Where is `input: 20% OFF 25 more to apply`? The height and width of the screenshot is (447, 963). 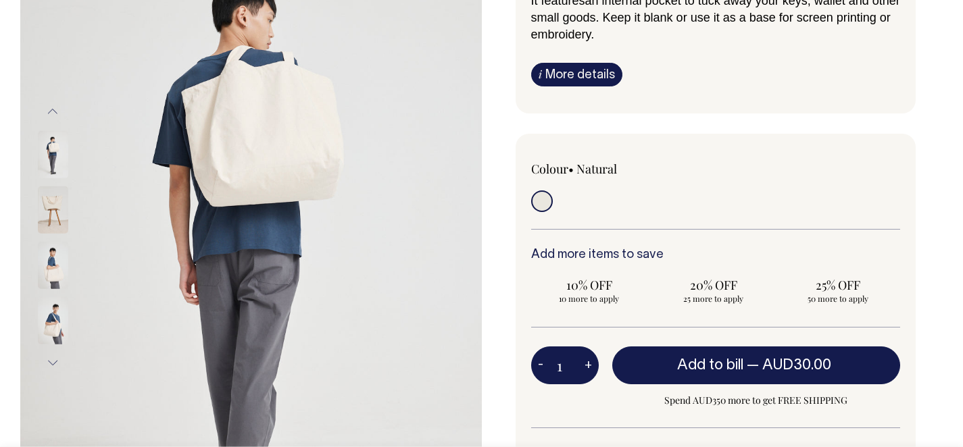 input: 20% OFF 25 more to apply is located at coordinates (714, 291).